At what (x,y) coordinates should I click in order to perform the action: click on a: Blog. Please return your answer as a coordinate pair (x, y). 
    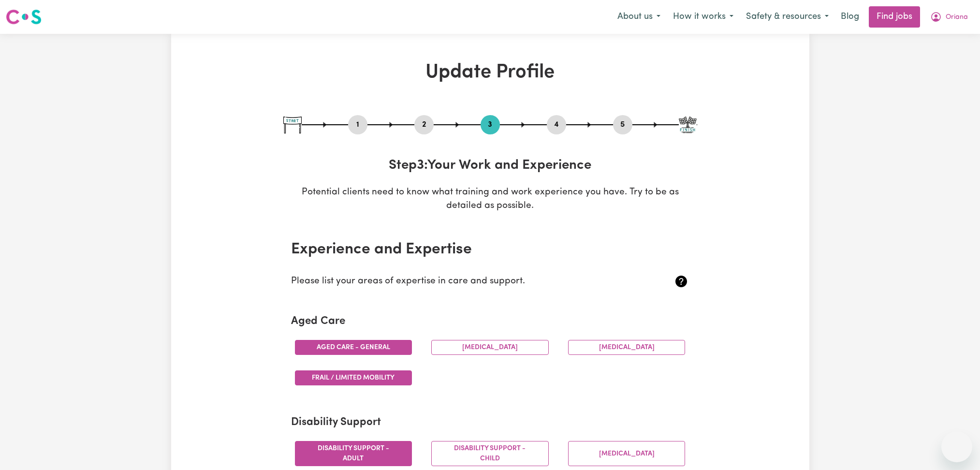
    Looking at the image, I should click on (850, 16).